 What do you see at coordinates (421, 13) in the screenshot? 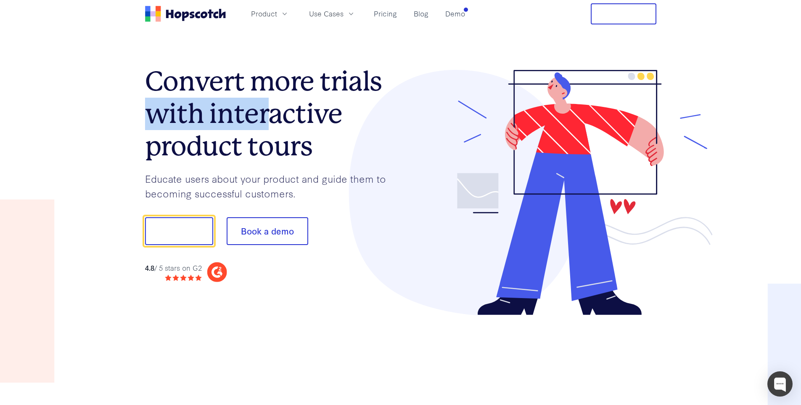
I see `a: Blog` at bounding box center [421, 13].